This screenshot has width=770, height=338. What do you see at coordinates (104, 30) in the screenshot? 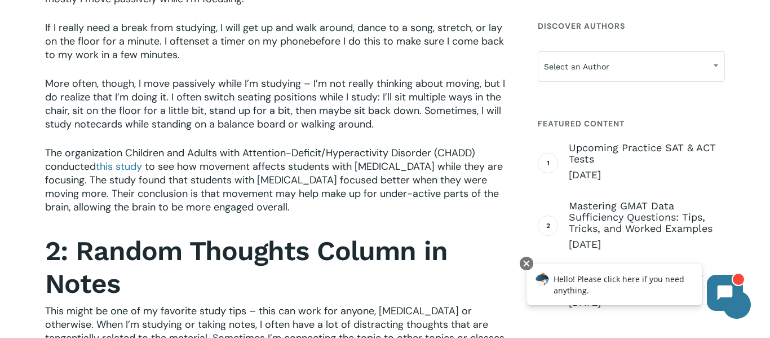
I see `span: Hello! Please click here if you need anything.` at bounding box center [104, 30].